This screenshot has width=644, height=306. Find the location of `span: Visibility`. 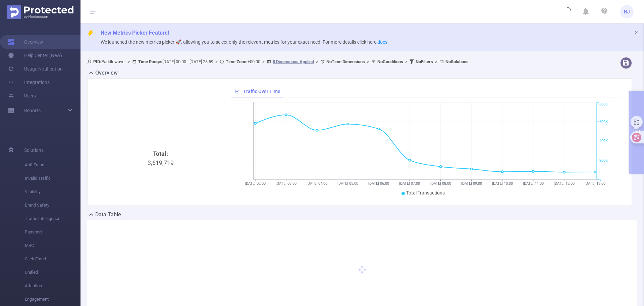

span: Visibility is located at coordinates (52, 191).